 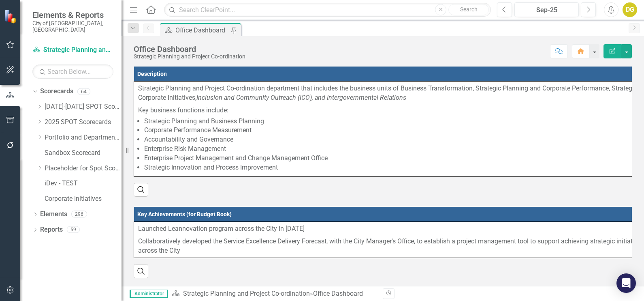 I want to click on span: Elements & Reports, so click(x=73, y=15).